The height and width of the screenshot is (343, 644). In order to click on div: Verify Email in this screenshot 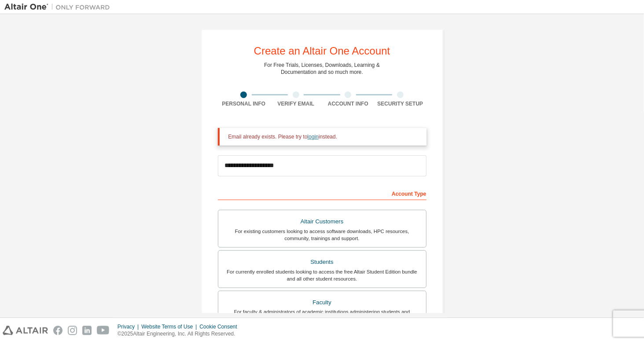, I will do `click(296, 104)`.